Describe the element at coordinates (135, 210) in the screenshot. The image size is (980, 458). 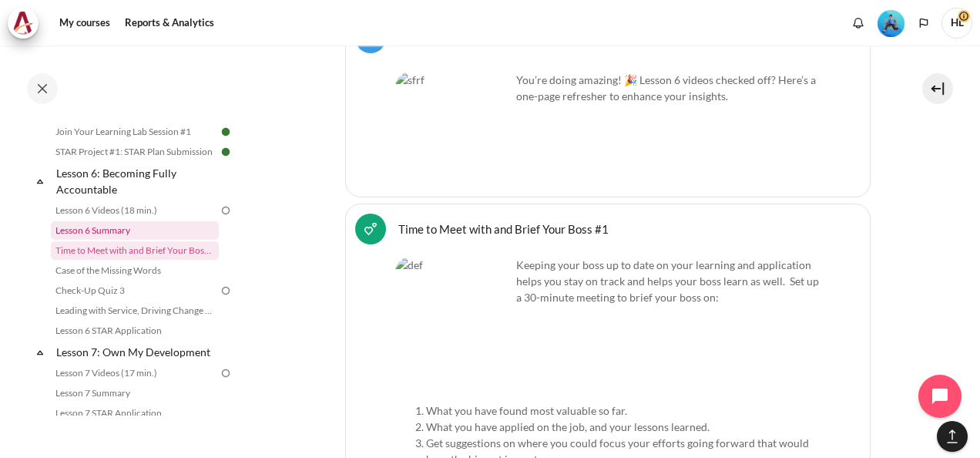
I see `a: Lesson 6 Videos (18 min.)` at that location.